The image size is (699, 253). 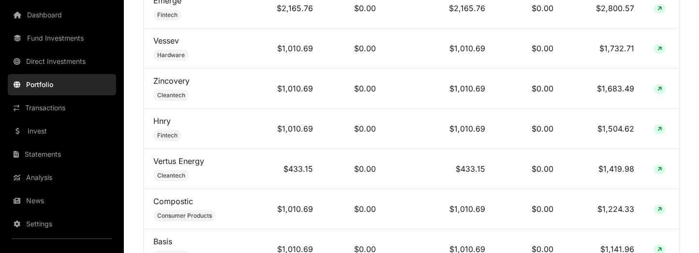 I want to click on a: Vertus Energy, so click(x=179, y=161).